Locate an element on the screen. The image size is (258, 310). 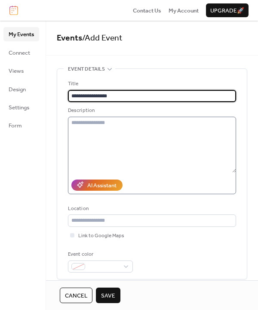
span: Cancel is located at coordinates (76, 296).